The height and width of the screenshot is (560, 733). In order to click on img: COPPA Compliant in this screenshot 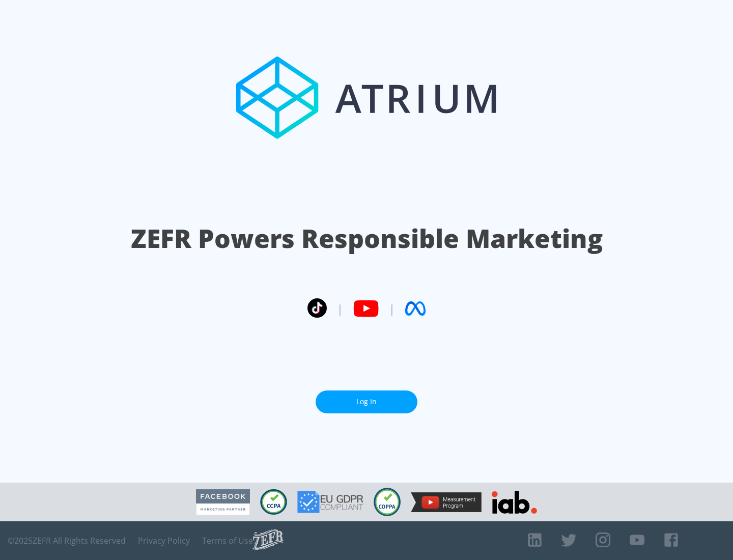, I will do `click(387, 502)`.